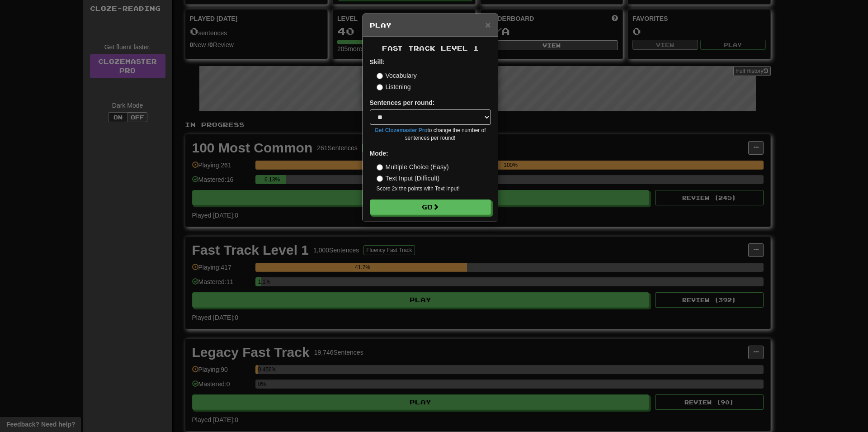  What do you see at coordinates (380, 87) in the screenshot?
I see `input: Listening` at bounding box center [380, 87].